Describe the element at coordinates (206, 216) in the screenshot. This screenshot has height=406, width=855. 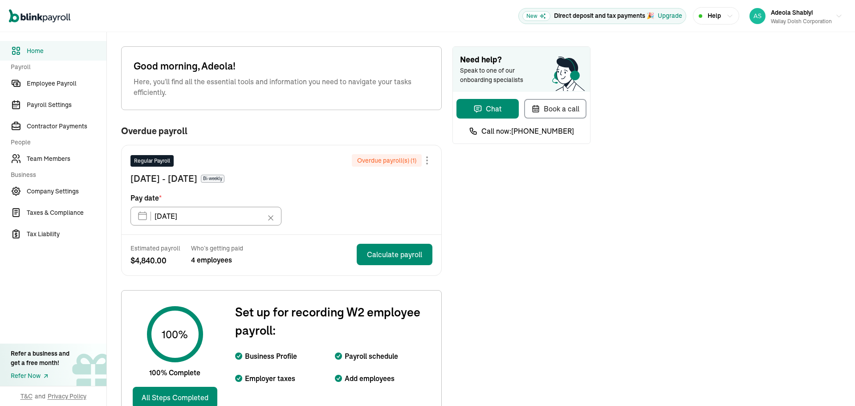
I see `input: XX/XX/XX` at that location.